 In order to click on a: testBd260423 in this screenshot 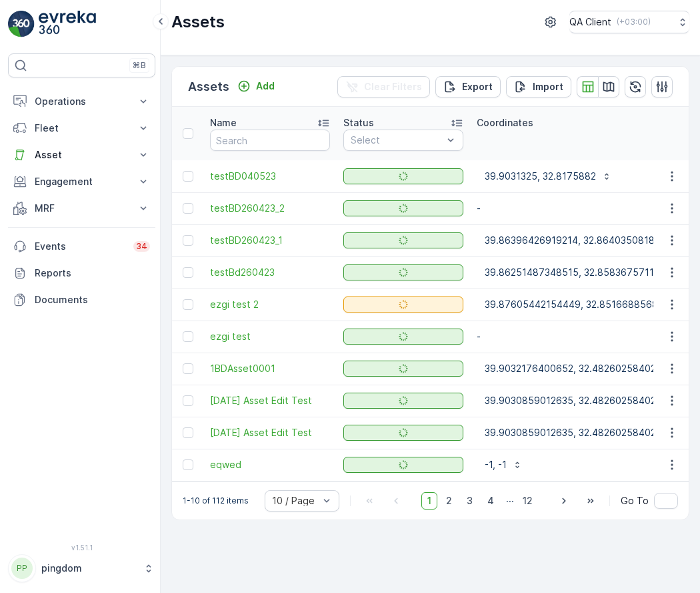, I will do `click(270, 272)`.